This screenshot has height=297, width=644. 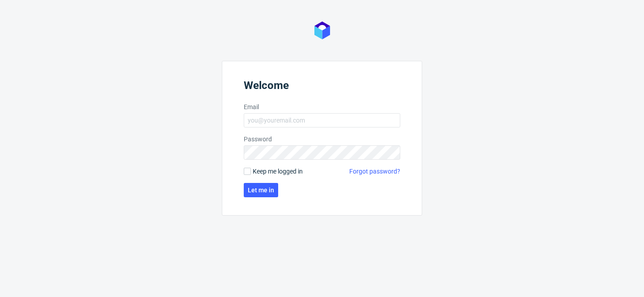 What do you see at coordinates (322, 87) in the screenshot?
I see `header: Welcome` at bounding box center [322, 87].